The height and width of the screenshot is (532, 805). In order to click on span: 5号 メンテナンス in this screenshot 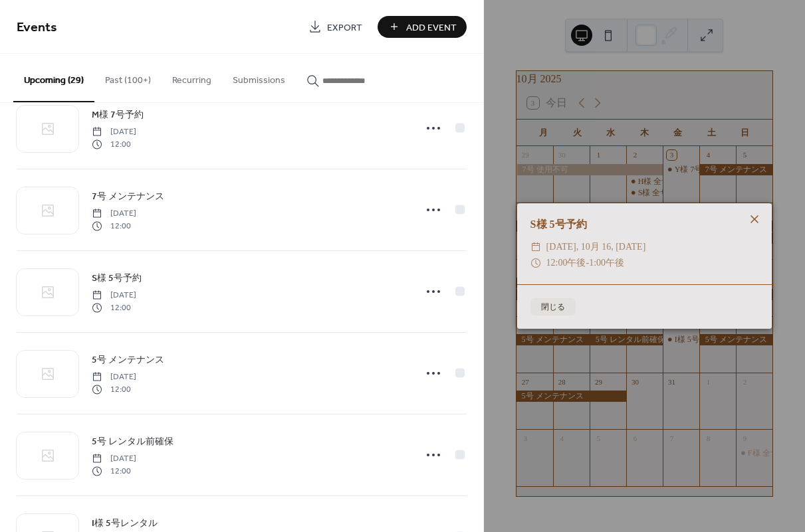, I will do `click(128, 360)`.